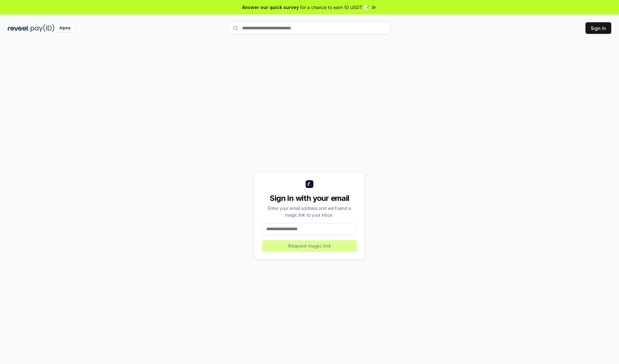 This screenshot has height=364, width=619. What do you see at coordinates (309, 211) in the screenshot?
I see `div: Enter your email address and we’ll send a magic link to your inbox.` at bounding box center [309, 211].